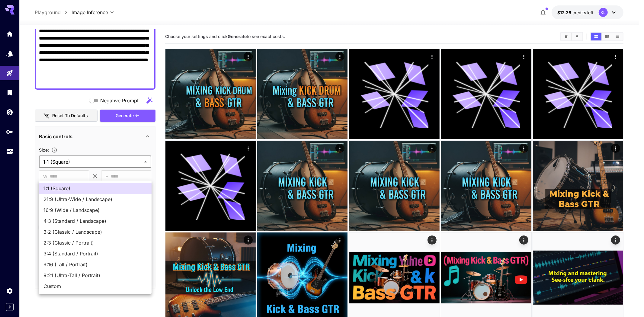  What do you see at coordinates (95, 232) in the screenshot?
I see `span: 3:2 (Classic / Landscape)` at bounding box center [95, 232].